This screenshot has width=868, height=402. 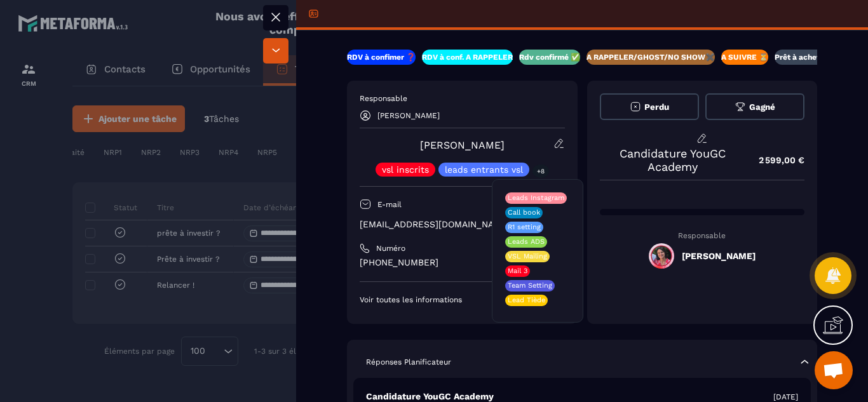 What do you see at coordinates (483, 170) in the screenshot?
I see `p: leads entrants vsl` at bounding box center [483, 170].